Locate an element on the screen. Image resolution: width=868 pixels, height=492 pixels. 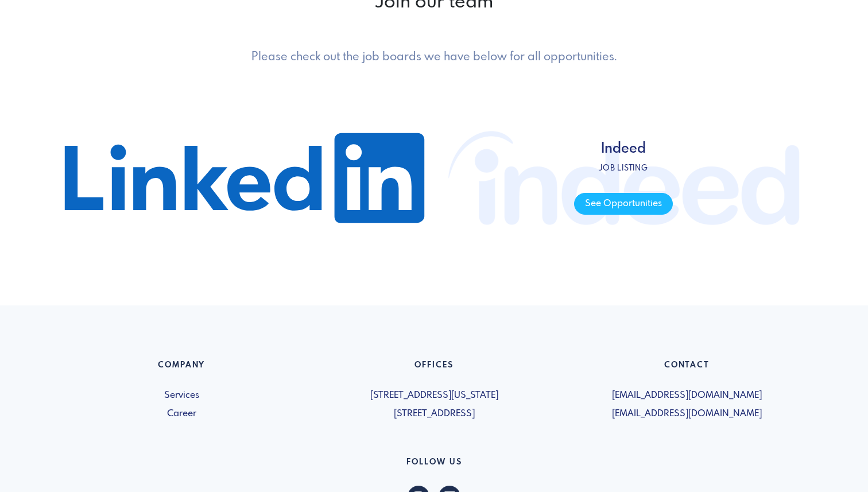
span: See Opportunities is located at coordinates (623, 203).